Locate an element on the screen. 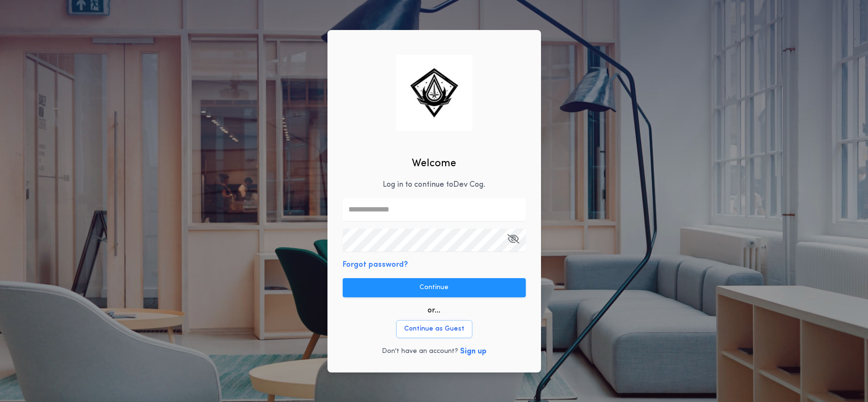  h2: Welcome is located at coordinates (434, 163).